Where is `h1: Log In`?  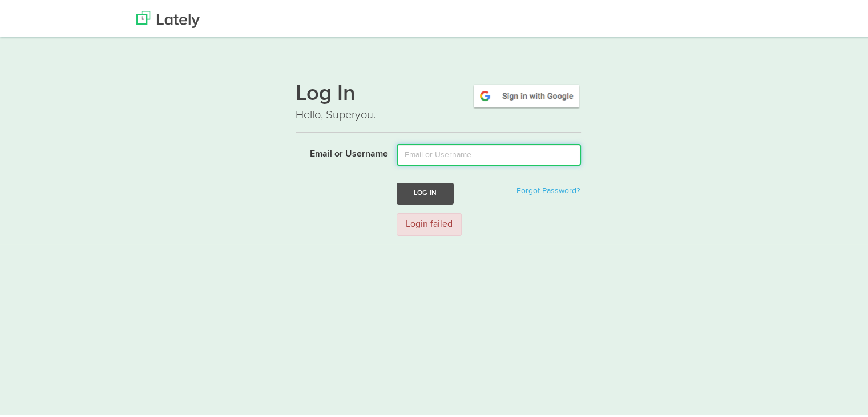 h1: Log In is located at coordinates (439, 93).